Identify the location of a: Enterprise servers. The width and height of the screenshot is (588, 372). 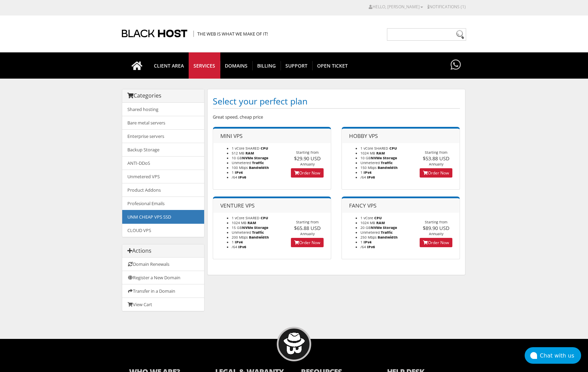
(164, 136).